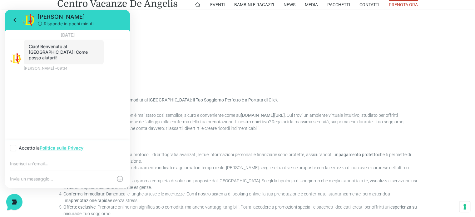 This screenshot has width=475, height=217. Describe the element at coordinates (237, 122) in the screenshot. I see `p: Prenotare la tua vacanza da sogno non è mai stato così semplice, sicuro e conveniente come su . Q...` at that location.